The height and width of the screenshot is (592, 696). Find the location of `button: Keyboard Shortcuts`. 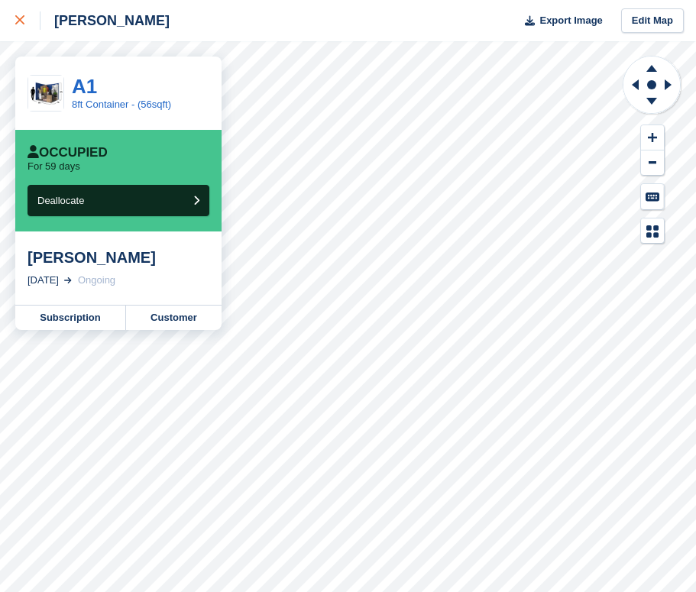

button: Keyboard Shortcuts is located at coordinates (652, 196).